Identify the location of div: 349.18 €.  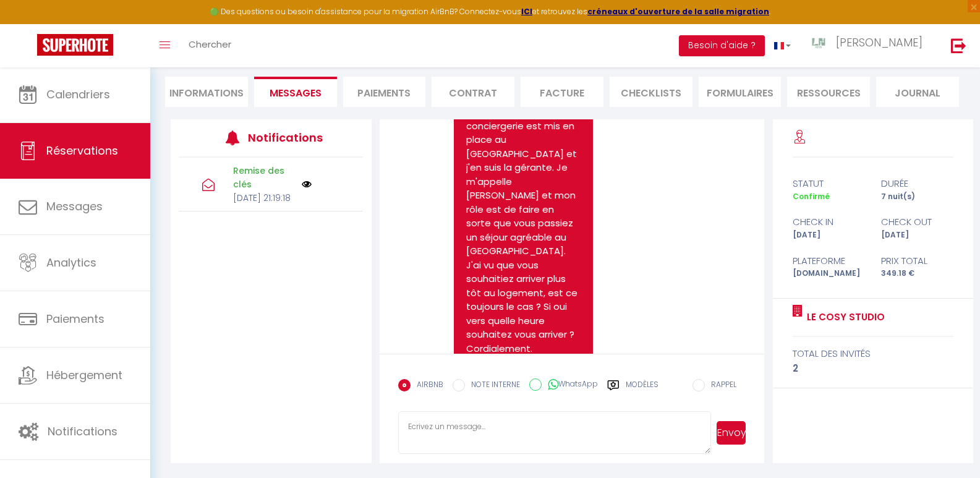
(917, 273).